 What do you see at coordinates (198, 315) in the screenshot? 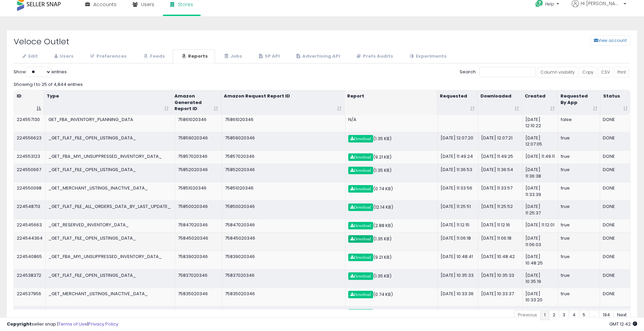
I see `td: 75834020346` at bounding box center [198, 315].